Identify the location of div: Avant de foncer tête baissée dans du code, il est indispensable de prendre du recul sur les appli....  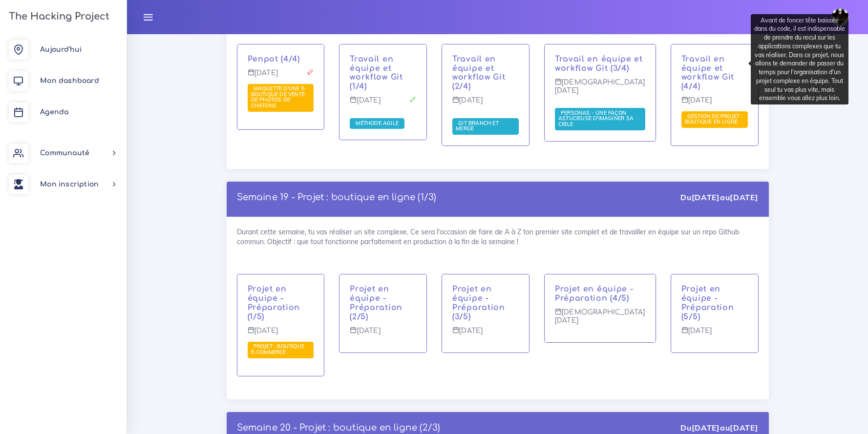
(799, 59).